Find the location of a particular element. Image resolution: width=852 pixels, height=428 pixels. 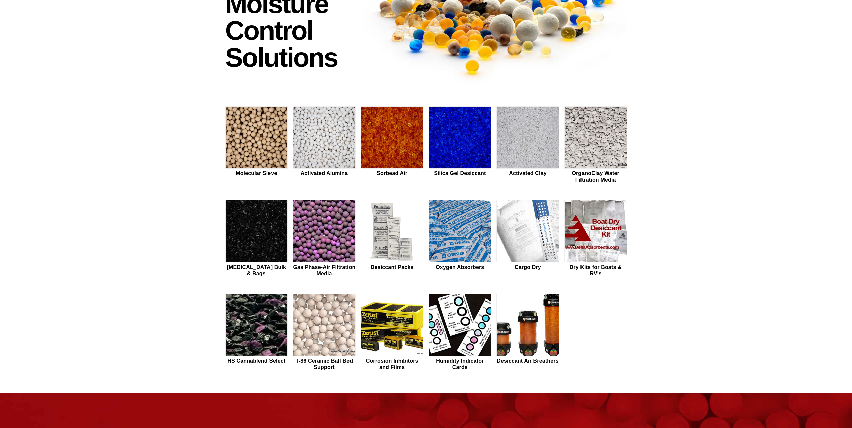

h2: Desiccant Packs is located at coordinates (392, 267).